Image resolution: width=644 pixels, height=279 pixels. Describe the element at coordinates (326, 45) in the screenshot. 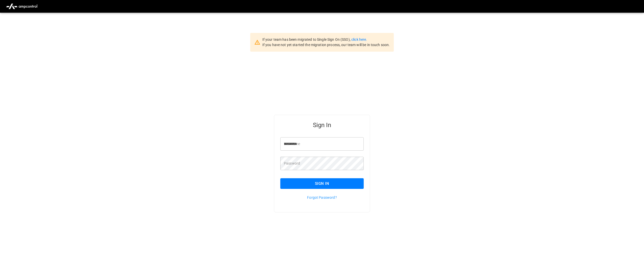

I see `span: If you have not yet started the migration process, our team will be in touch soon.` at that location.